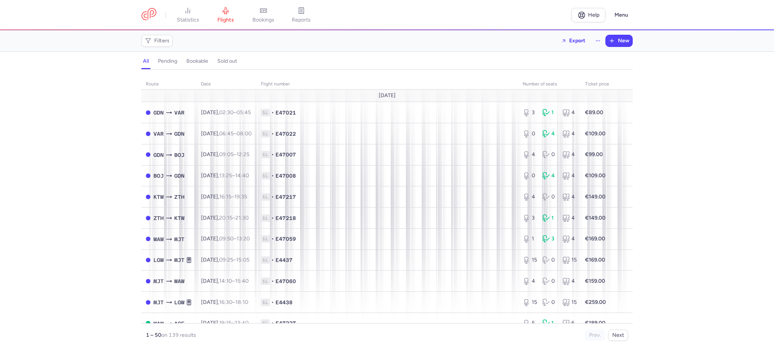 This screenshot has height=350, width=774. I want to click on span: reports, so click(301, 20).